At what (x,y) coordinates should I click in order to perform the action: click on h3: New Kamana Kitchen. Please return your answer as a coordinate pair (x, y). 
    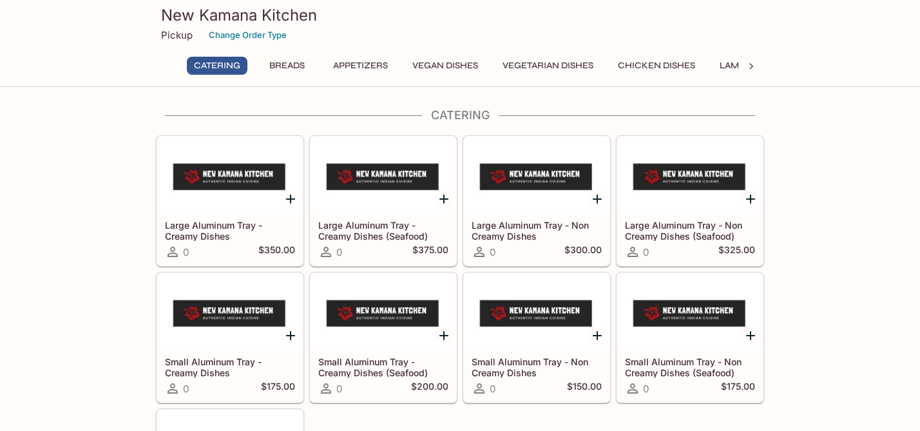
    Looking at the image, I should click on (460, 15).